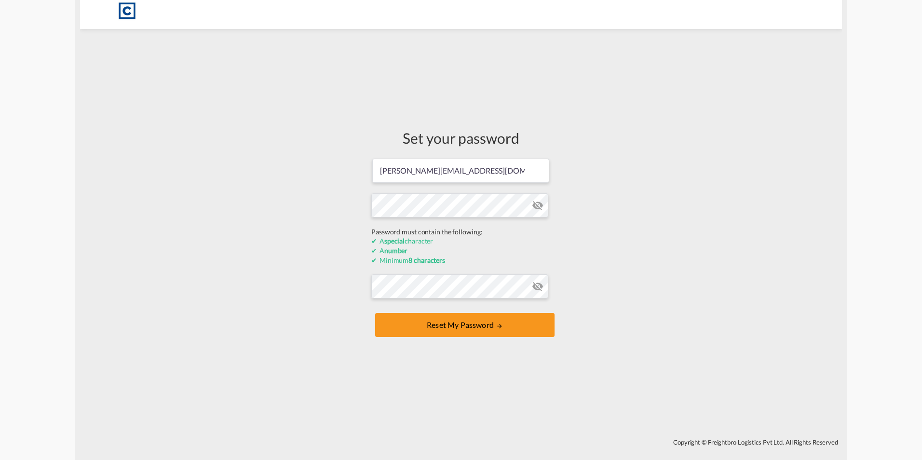  What do you see at coordinates (461, 260) in the screenshot?
I see `div: Minimum` at bounding box center [461, 260].